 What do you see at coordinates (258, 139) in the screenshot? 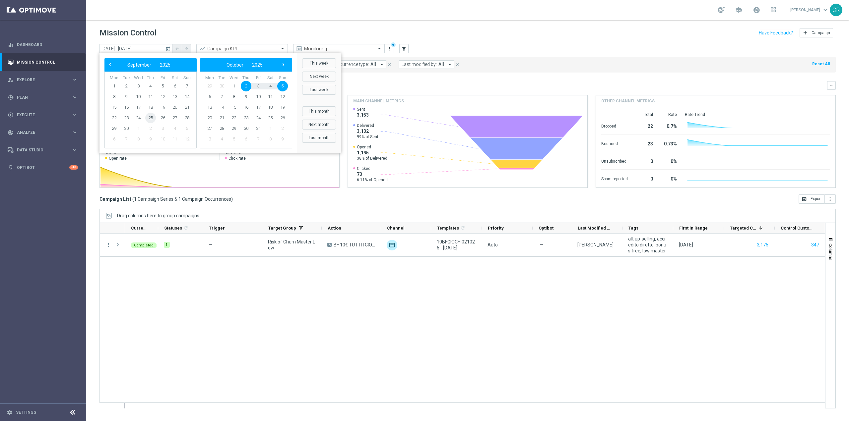
I see `span: 7` at bounding box center [258, 139].